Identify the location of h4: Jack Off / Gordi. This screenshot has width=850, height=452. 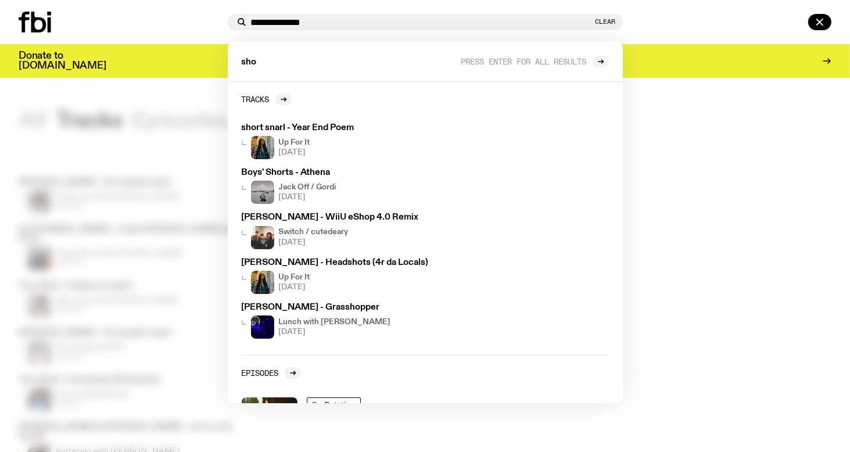
(307, 187).